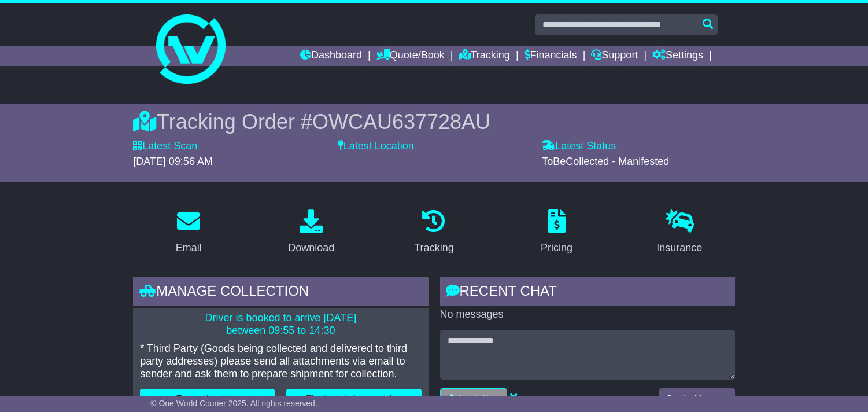  What do you see at coordinates (679, 232) in the screenshot?
I see `a: Insurance` at bounding box center [679, 232].